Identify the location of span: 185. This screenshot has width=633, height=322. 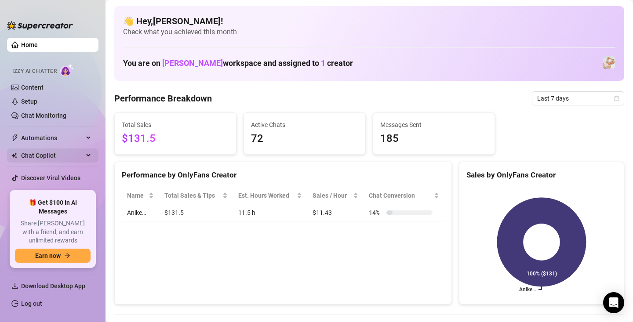
(434, 139).